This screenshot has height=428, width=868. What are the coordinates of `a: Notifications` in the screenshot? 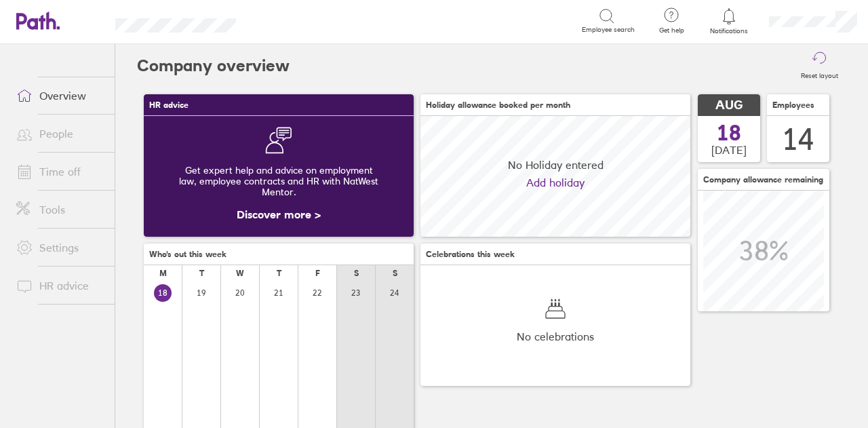 It's located at (728, 21).